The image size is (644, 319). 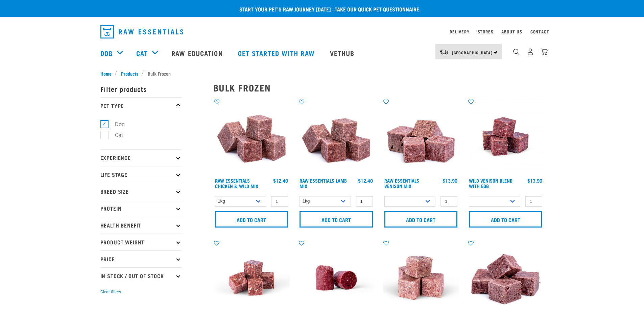 I want to click on img: 1158 Veal Organ Mix 01, so click(x=505, y=278).